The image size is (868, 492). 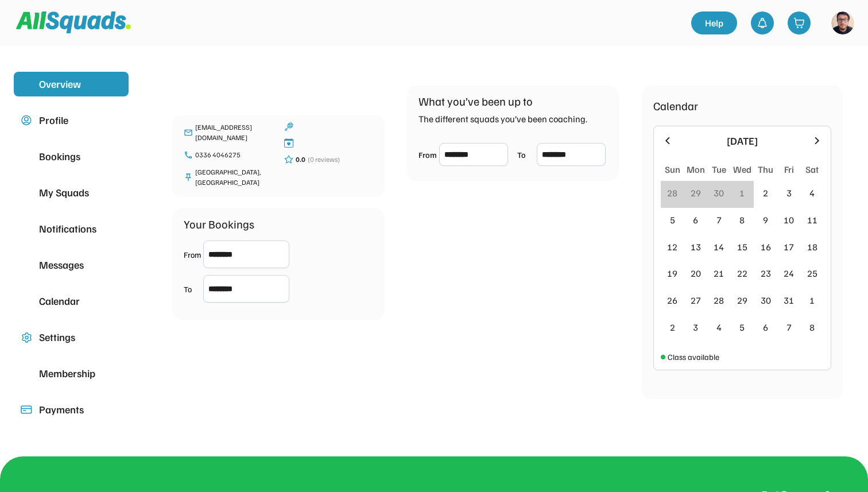 What do you see at coordinates (672, 170) in the screenshot?
I see `div: Sun` at bounding box center [672, 170].